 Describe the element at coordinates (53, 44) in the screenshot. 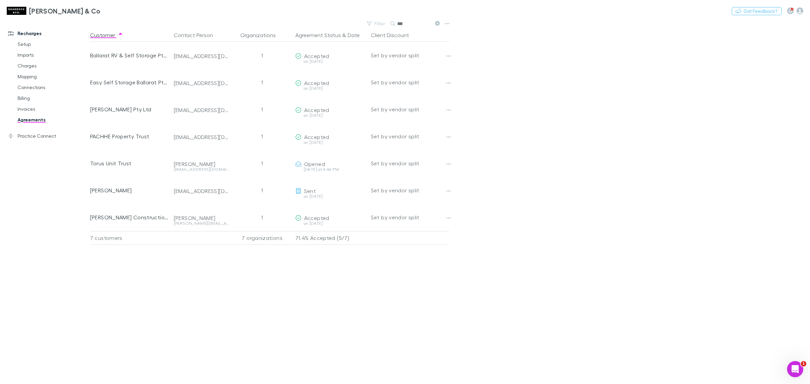

I see `a: Setup` at that location.